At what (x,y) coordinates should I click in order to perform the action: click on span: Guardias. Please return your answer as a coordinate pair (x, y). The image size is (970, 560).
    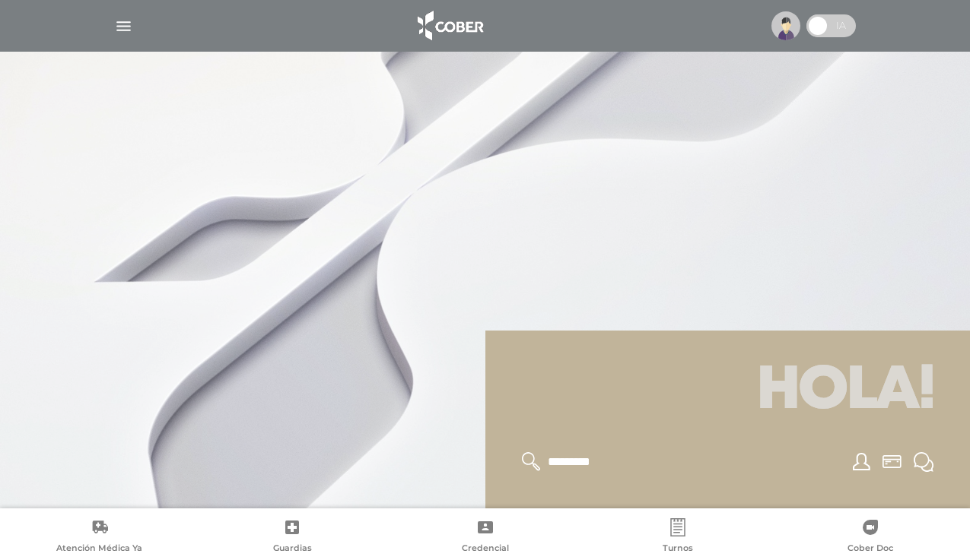
    Looking at the image, I should click on (292, 550).